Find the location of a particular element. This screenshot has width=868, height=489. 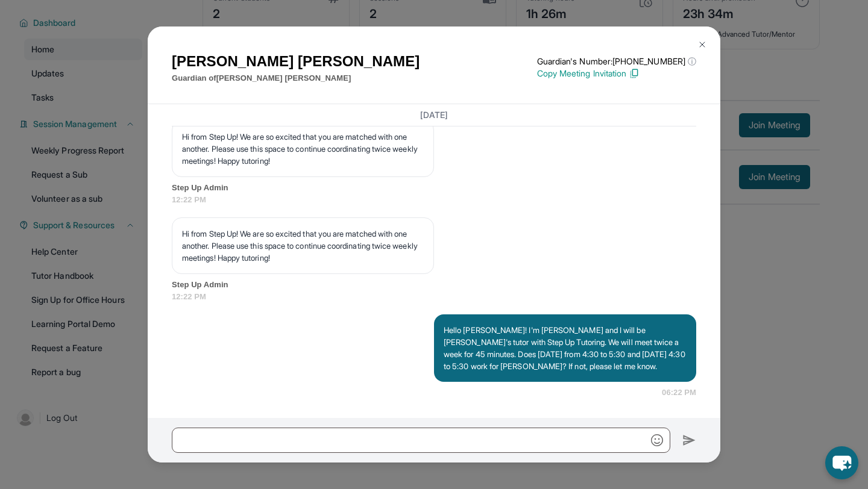

img: Emoji is located at coordinates (657, 441).